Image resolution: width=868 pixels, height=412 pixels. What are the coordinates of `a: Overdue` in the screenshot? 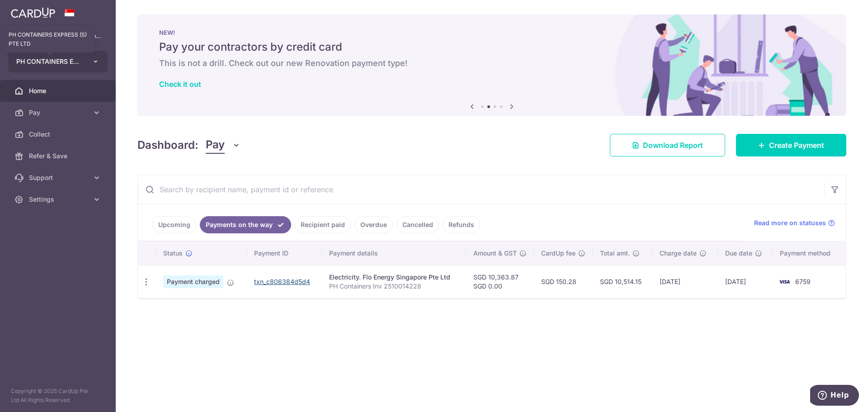 It's located at (373, 224).